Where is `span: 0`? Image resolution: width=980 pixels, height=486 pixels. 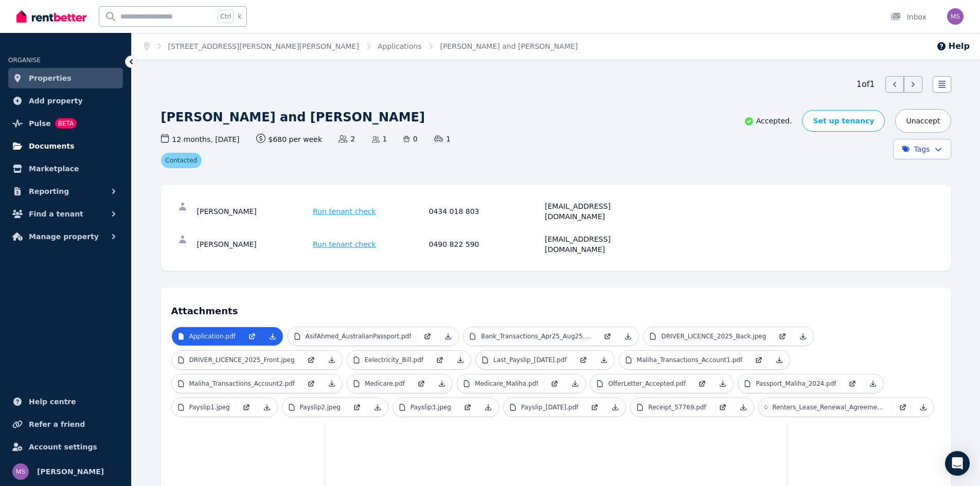
span: 0 is located at coordinates (410, 139).